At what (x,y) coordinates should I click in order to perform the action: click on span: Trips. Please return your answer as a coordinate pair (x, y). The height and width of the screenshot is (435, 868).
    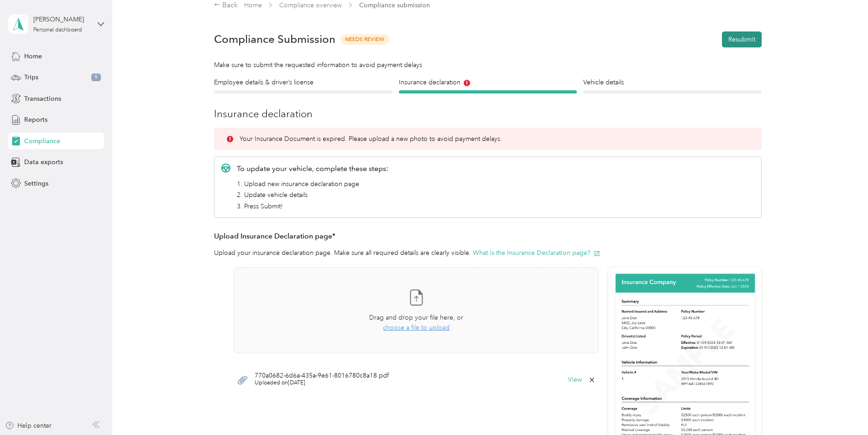
    Looking at the image, I should click on (31, 77).